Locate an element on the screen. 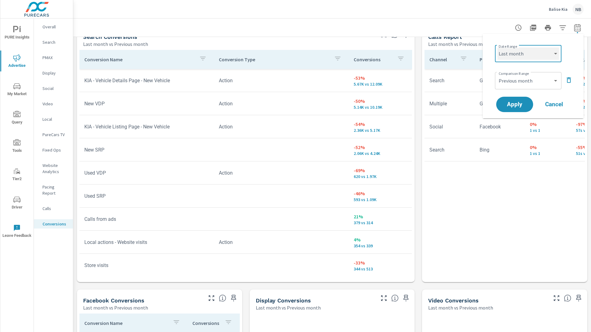  p: Pacing Report is located at coordinates (55, 190).